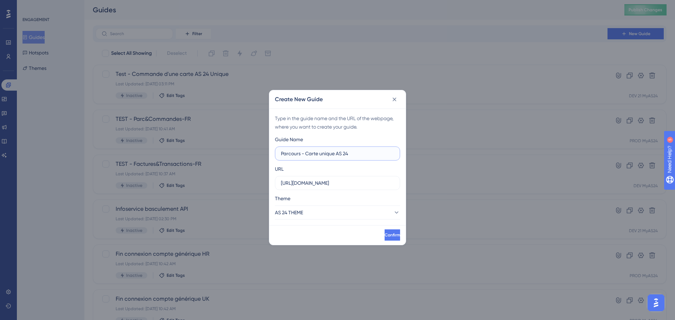 The width and height of the screenshot is (675, 320). What do you see at coordinates (337, 183) in the screenshot?
I see `input: https://www.example.com` at bounding box center [337, 183].